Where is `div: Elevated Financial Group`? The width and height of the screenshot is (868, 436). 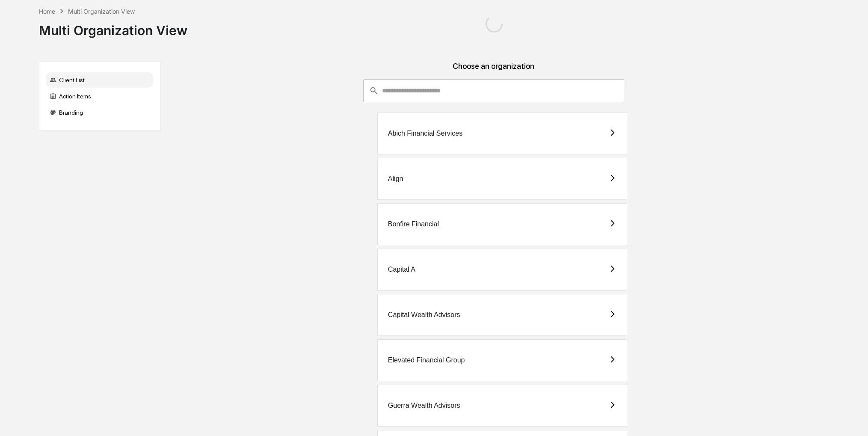 div: Elevated Financial Group is located at coordinates (426, 360).